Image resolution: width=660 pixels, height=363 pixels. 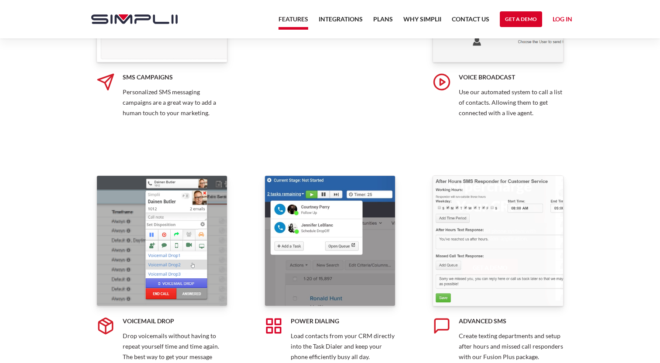 What do you see at coordinates (511, 77) in the screenshot?
I see `h5: Voice Broadcast` at bounding box center [511, 77].